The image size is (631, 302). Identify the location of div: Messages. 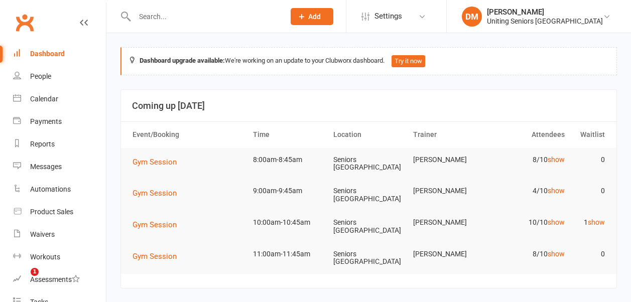
(46, 167).